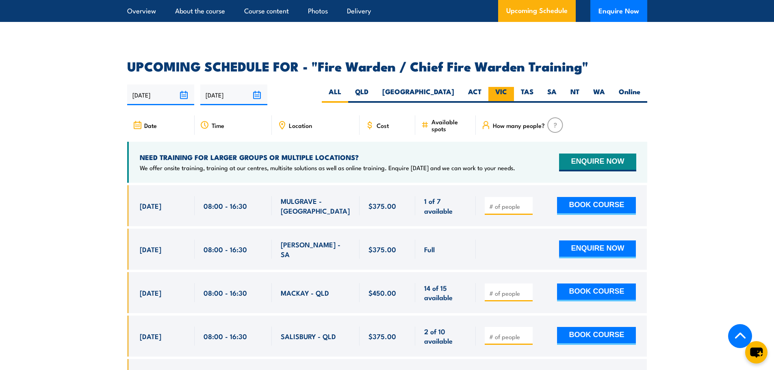 The image size is (774, 370). What do you see at coordinates (599, 95) in the screenshot?
I see `label: WA` at bounding box center [599, 95].